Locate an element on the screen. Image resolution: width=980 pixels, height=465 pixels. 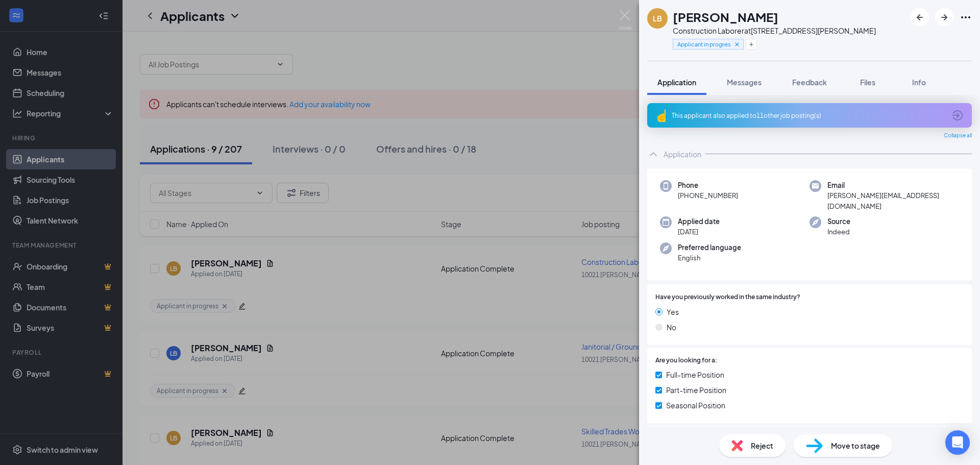
span: English is located at coordinates (710, 258).